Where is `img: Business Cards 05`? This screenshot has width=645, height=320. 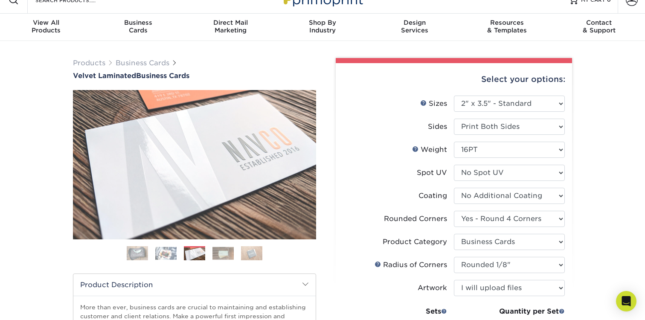 img: Business Cards 05 is located at coordinates (252, 253).